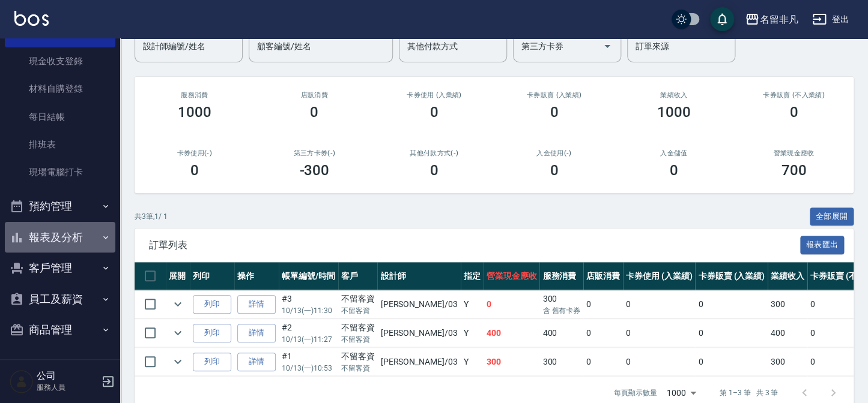 The width and height of the screenshot is (868, 403). I want to click on button: 報表及分析, so click(60, 237).